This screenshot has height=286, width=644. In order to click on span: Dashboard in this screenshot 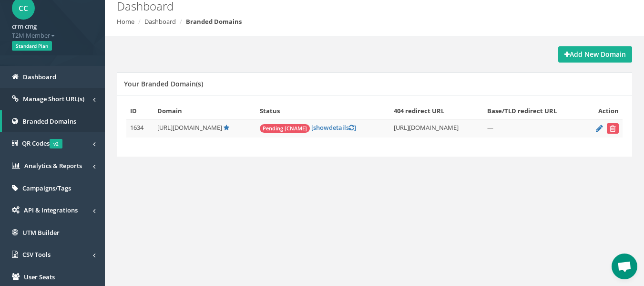, I will do `click(39, 77)`.